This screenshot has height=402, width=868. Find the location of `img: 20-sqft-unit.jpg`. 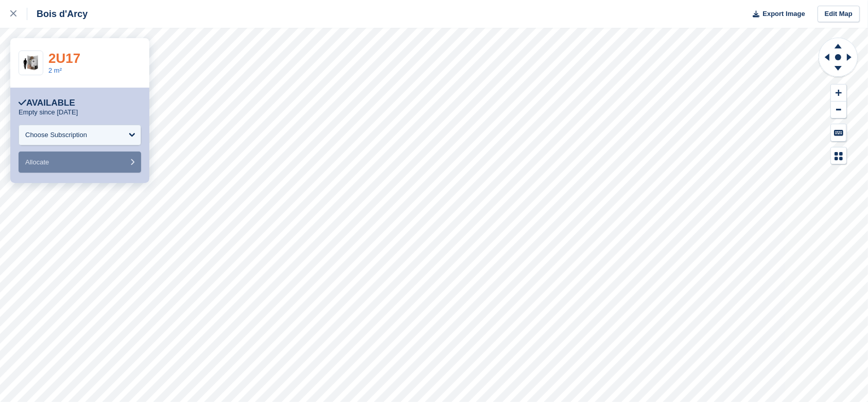

img: 20-sqft-unit.jpg is located at coordinates (31, 63).